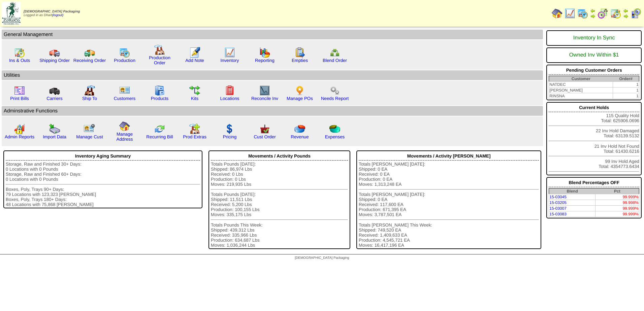  I want to click on a: Empties, so click(300, 60).